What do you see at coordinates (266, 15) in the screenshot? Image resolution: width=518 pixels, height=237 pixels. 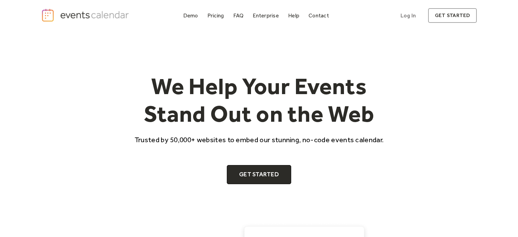 I see `a: Enterprise` at bounding box center [266, 15].